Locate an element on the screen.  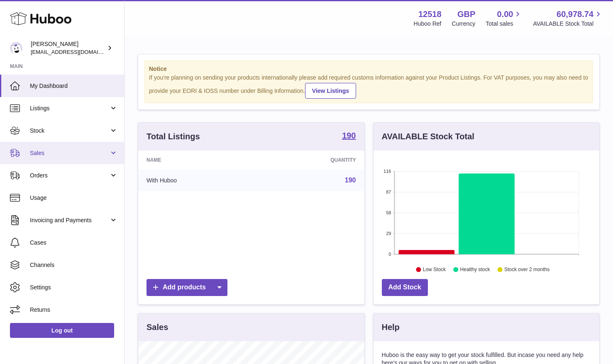
strong: Notice is located at coordinates (369, 69).